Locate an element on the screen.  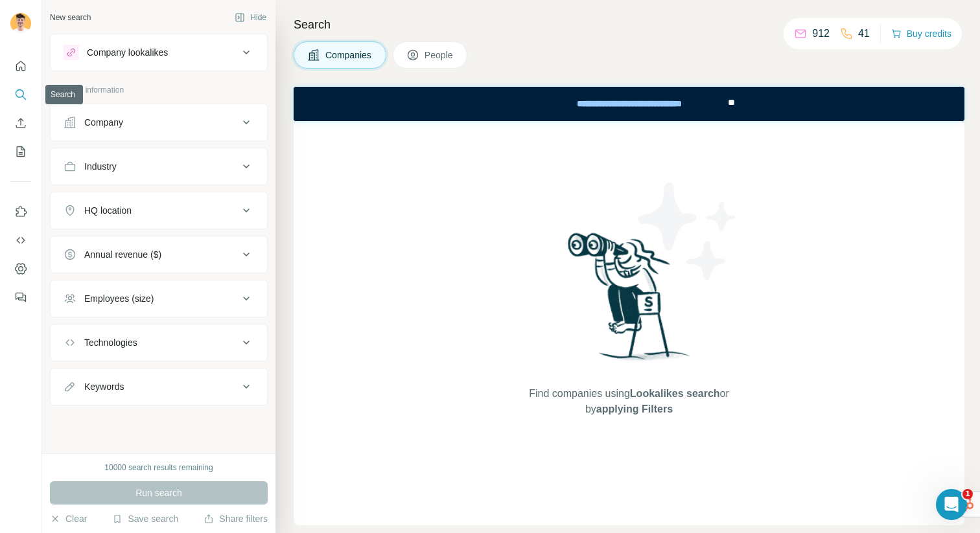
div: Annual revenue ($) is located at coordinates (122, 254).